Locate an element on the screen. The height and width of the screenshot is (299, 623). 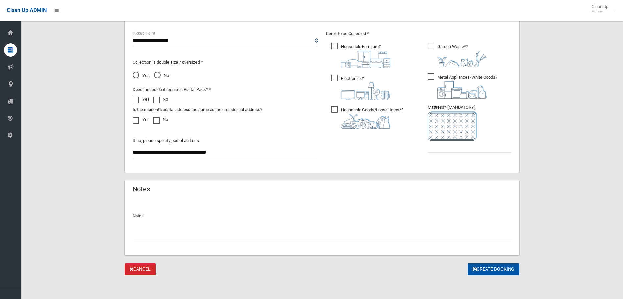
img: aa9efdbe659d29b613fca23ba79d85cb.png is located at coordinates (366, 59).